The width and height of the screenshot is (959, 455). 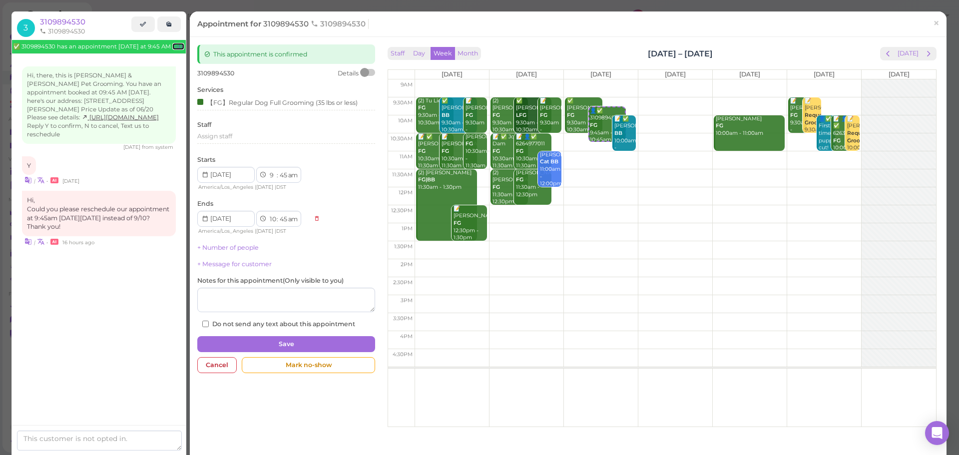 I want to click on div: Appointment for, so click(x=283, y=24).